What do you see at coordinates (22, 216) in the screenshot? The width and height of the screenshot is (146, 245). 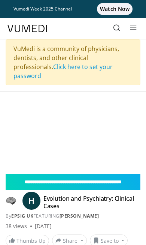 I see `a: EPSIG UK` at bounding box center [22, 216].